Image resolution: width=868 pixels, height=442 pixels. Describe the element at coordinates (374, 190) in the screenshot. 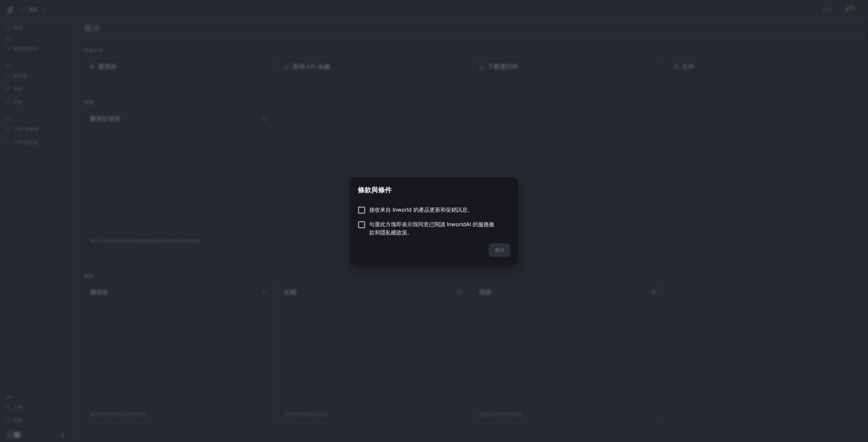

I see `font: 條款與條件` at that location.